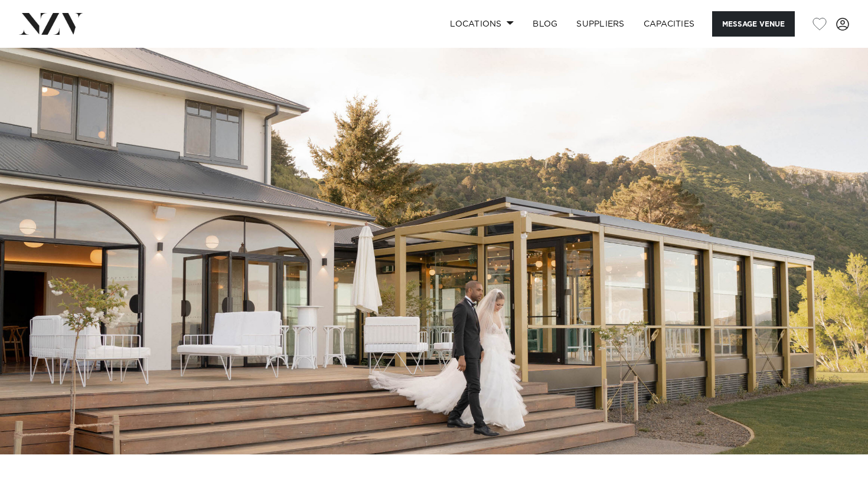  I want to click on a: SUPPLIERS, so click(600, 24).